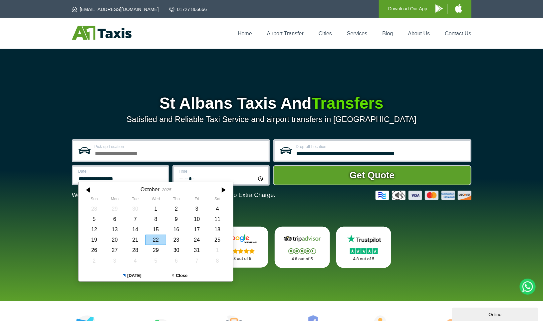 The image size is (543, 321). What do you see at coordinates (94, 239) in the screenshot?
I see `div: 19 October 2025` at bounding box center [94, 239].